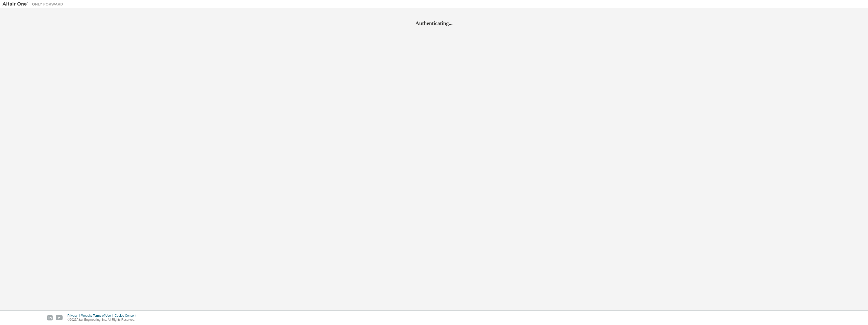  What do you see at coordinates (34, 4) in the screenshot?
I see `img: Altair One` at bounding box center [34, 4].